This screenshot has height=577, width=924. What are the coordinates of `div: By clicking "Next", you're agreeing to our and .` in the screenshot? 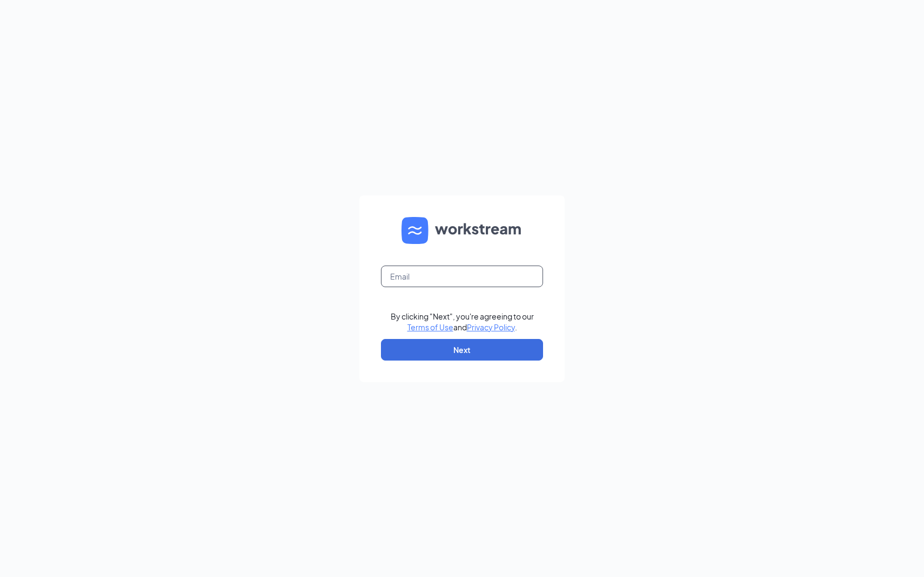 It's located at (462, 322).